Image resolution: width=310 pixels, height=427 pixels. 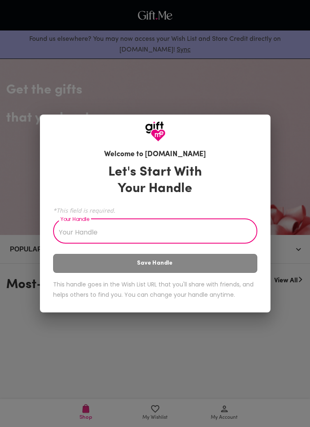 What do you see at coordinates (155, 210) in the screenshot?
I see `span: *This field is required.` at bounding box center [155, 210].